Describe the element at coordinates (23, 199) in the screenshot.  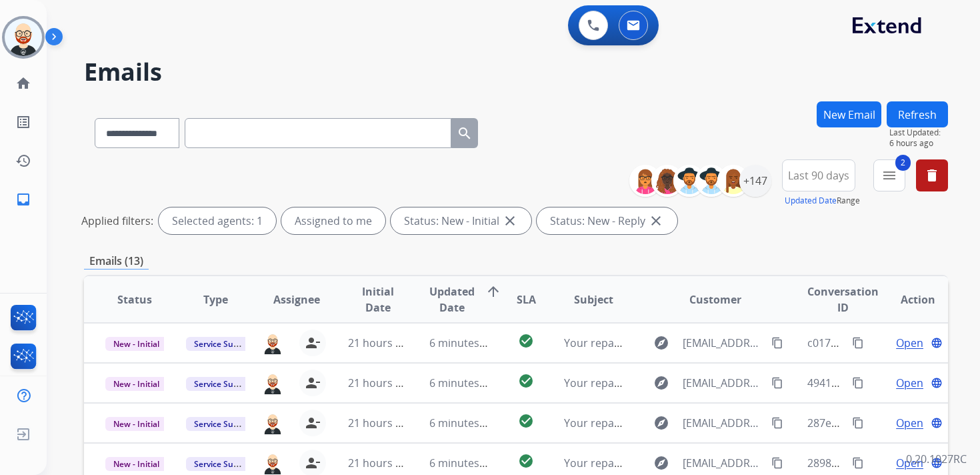
I see `mat-icon: inbox` at that location.